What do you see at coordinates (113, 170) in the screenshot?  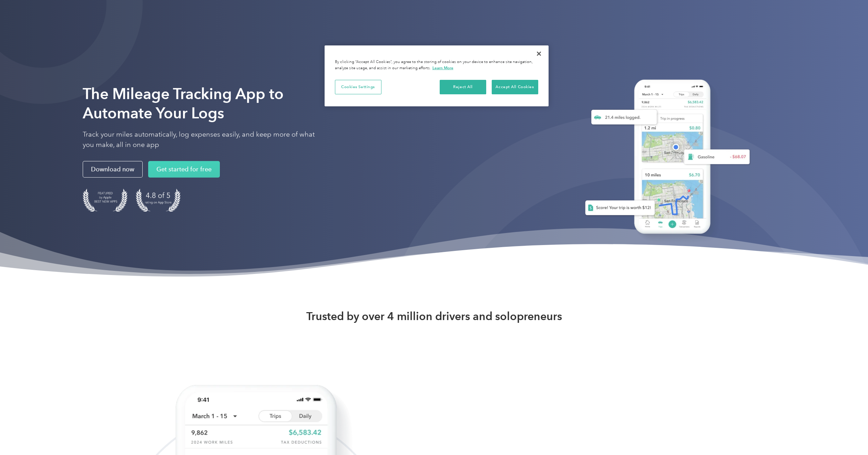 I see `a: Download now` at bounding box center [113, 170].